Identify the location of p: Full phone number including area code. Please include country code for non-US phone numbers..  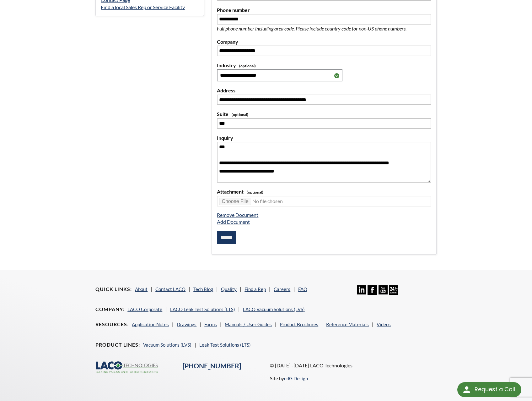
(322, 28).